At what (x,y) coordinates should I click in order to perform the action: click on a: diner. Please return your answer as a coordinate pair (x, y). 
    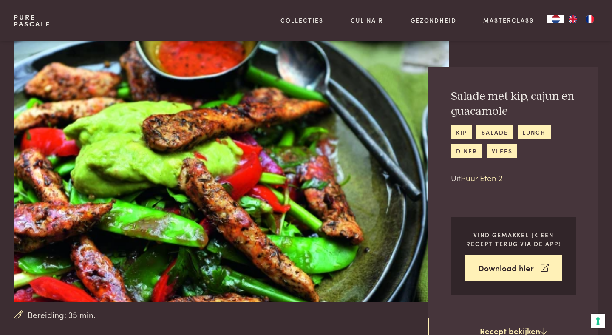
    Looking at the image, I should click on (466, 151).